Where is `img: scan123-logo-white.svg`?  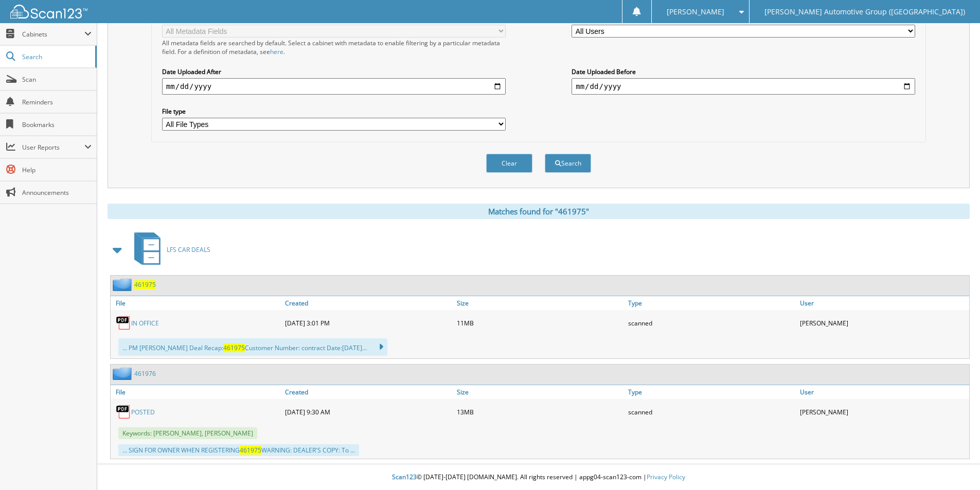
img: scan123-logo-white.svg is located at coordinates (49, 11).